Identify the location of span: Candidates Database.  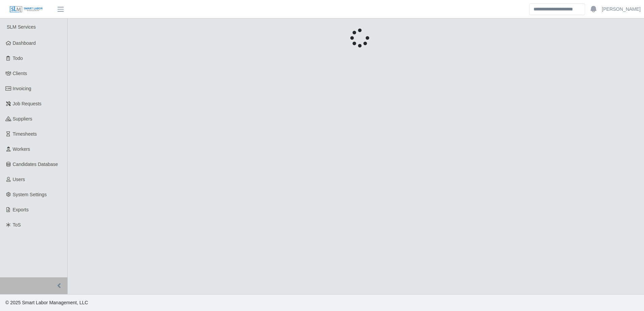
(35, 164).